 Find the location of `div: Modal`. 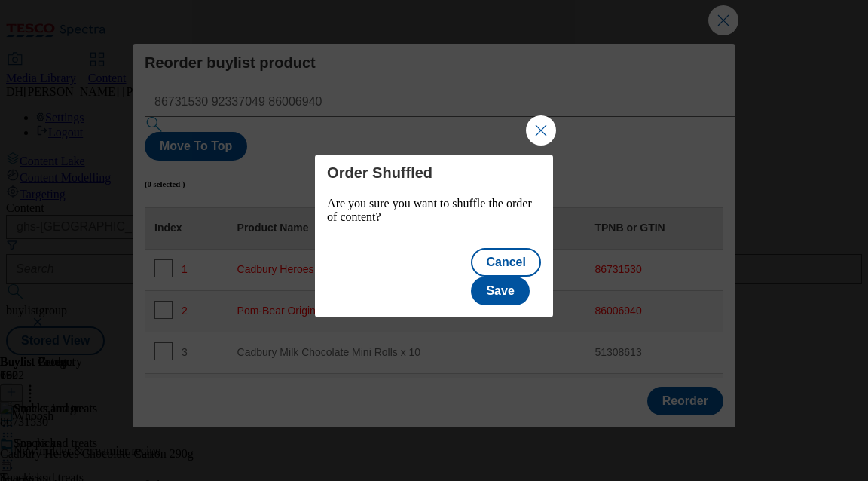

div: Modal is located at coordinates (434, 236).